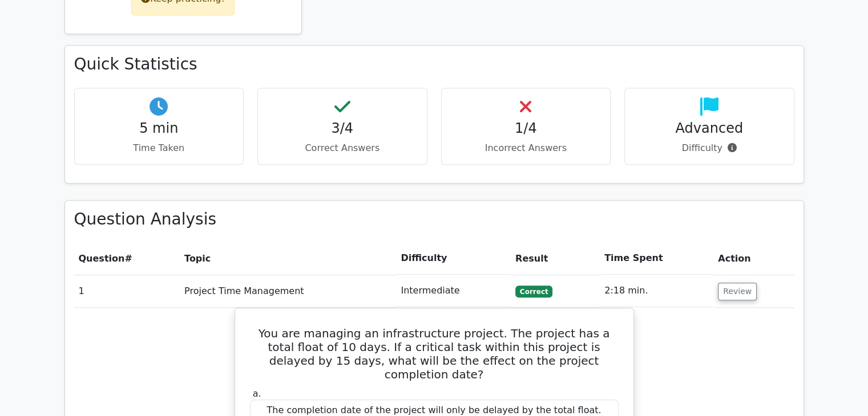 This screenshot has height=416, width=868. What do you see at coordinates (288, 291) in the screenshot?
I see `td: Project Time Management` at bounding box center [288, 291].